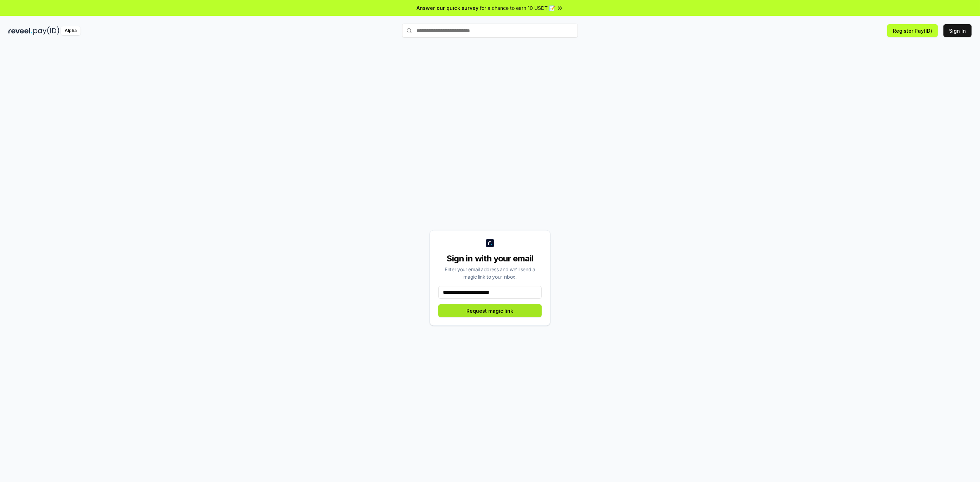  I want to click on button: Register Pay(ID), so click(913, 31).